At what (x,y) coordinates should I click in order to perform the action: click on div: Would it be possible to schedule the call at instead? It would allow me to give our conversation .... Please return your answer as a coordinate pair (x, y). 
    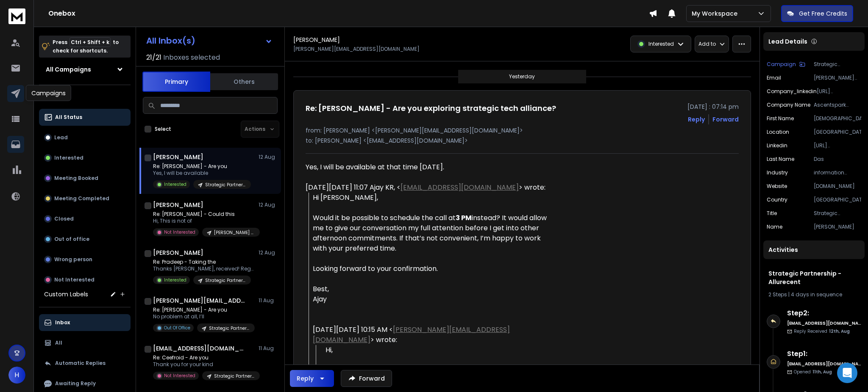
    Looking at the image, I should click on (433, 233).